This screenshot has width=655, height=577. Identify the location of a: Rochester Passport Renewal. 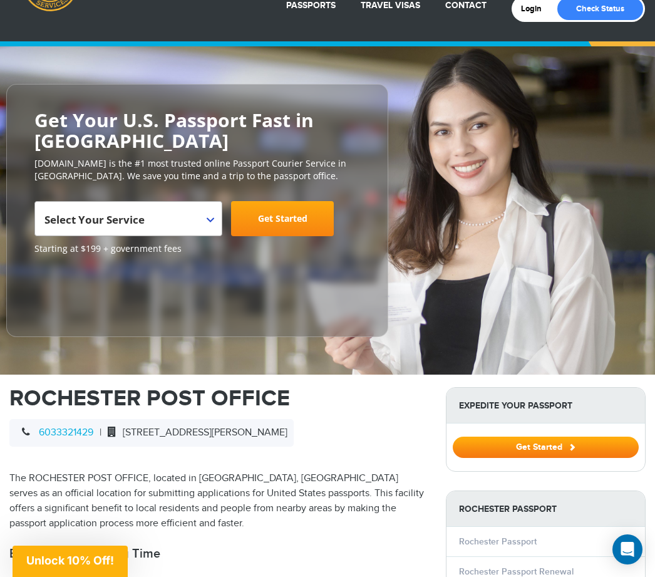
(516, 571).